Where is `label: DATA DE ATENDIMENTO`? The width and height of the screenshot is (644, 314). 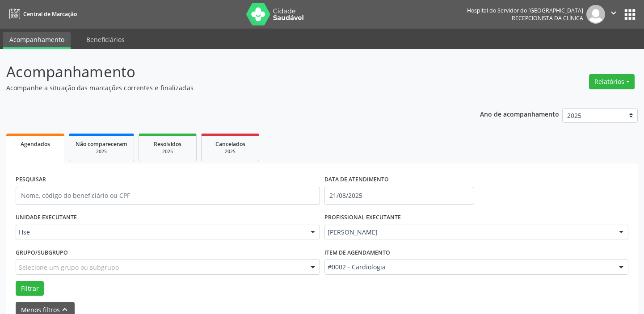 label: DATA DE ATENDIMENTO is located at coordinates (356, 179).